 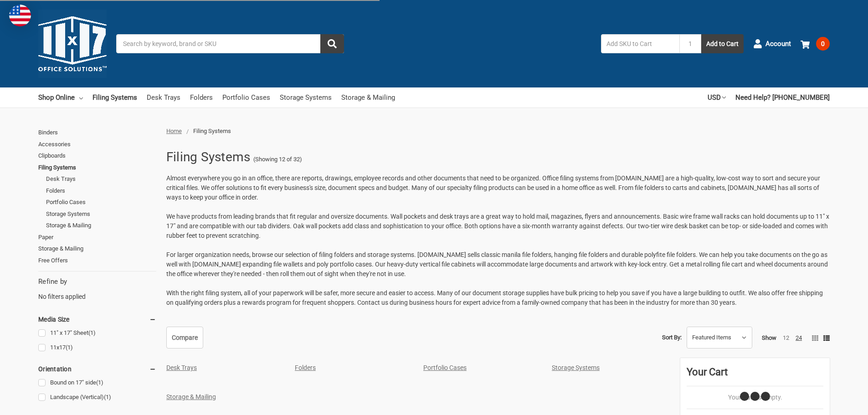 What do you see at coordinates (97, 383) in the screenshot?
I see `a: Bound on 17" side` at bounding box center [97, 383].